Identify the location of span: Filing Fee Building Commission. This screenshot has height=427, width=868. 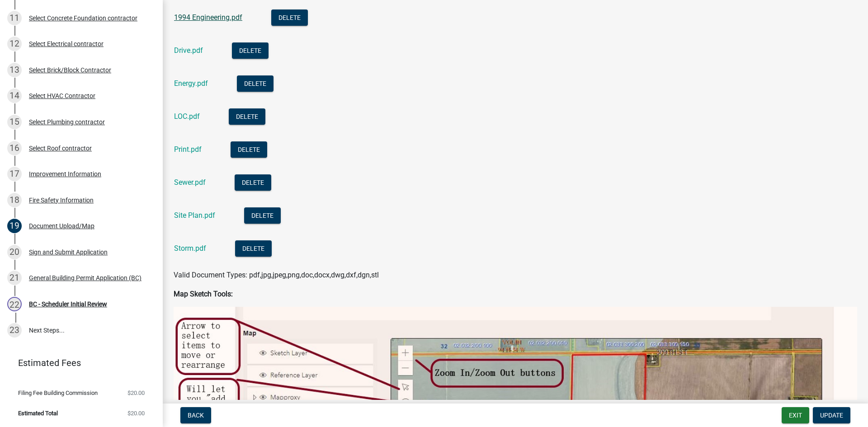
(58, 393).